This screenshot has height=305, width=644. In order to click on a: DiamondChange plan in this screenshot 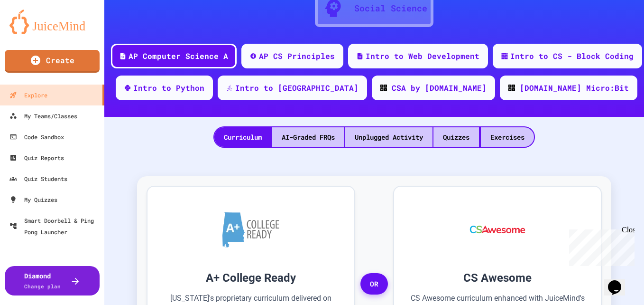, I will do `click(52, 280)`.